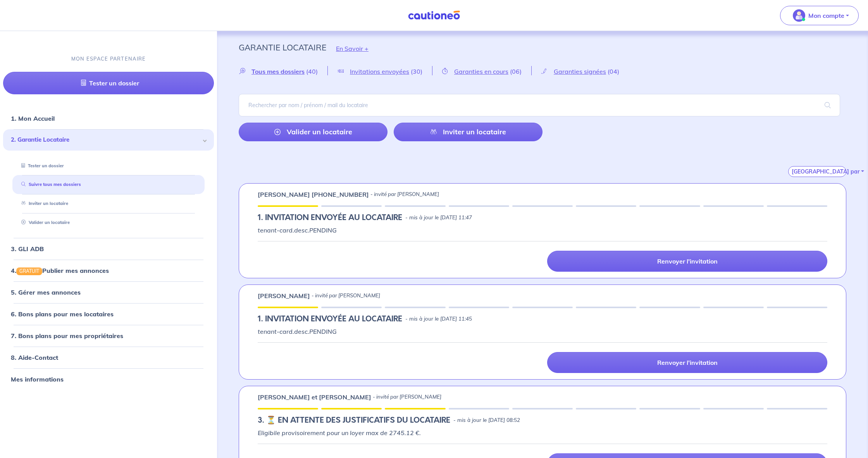 Image resolution: width=868 pixels, height=458 pixels. Describe the element at coordinates (37, 379) in the screenshot. I see `a: Mes informations` at that location.